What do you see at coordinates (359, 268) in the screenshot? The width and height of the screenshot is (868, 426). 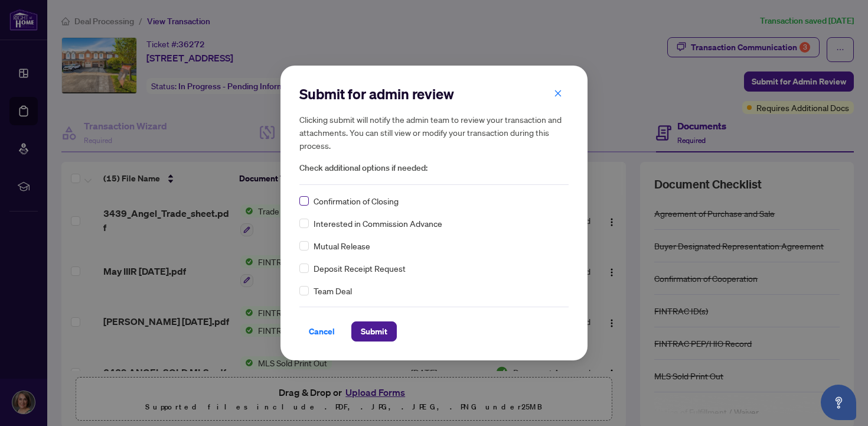 I see `span: Deposit Receipt Request` at bounding box center [359, 268].